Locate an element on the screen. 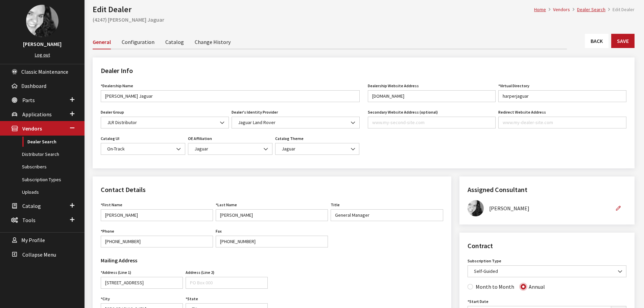 The image size is (644, 308). input: www.my-second-site.com is located at coordinates (432, 122).